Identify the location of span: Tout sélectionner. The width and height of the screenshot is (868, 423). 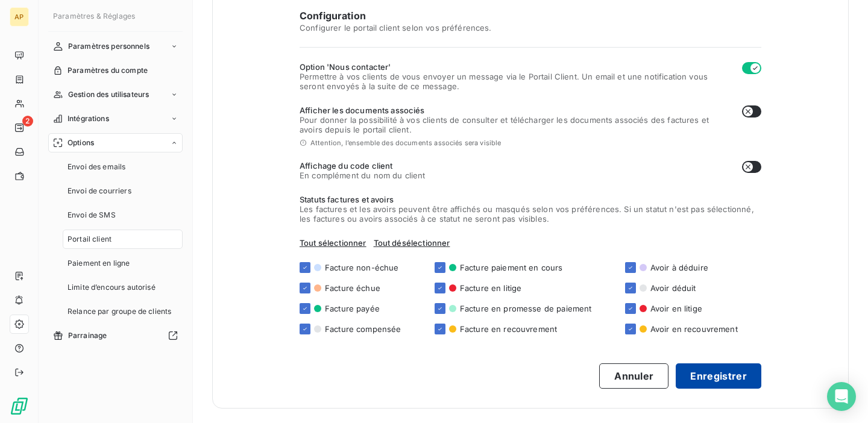
(333, 243).